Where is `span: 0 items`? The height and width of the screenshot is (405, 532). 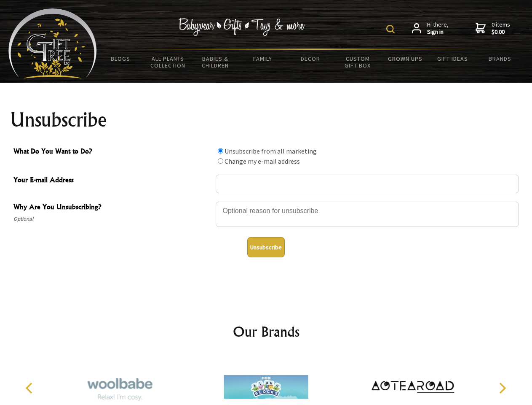
span: 0 items is located at coordinates (501, 28).